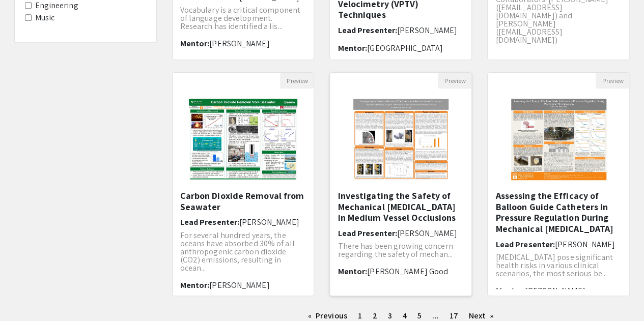 The image size is (644, 321). I want to click on img: <p>Investigating the Safety of Mechanical Thrombectomy in Medium Vessel Occlusions</p>, so click(401, 139).